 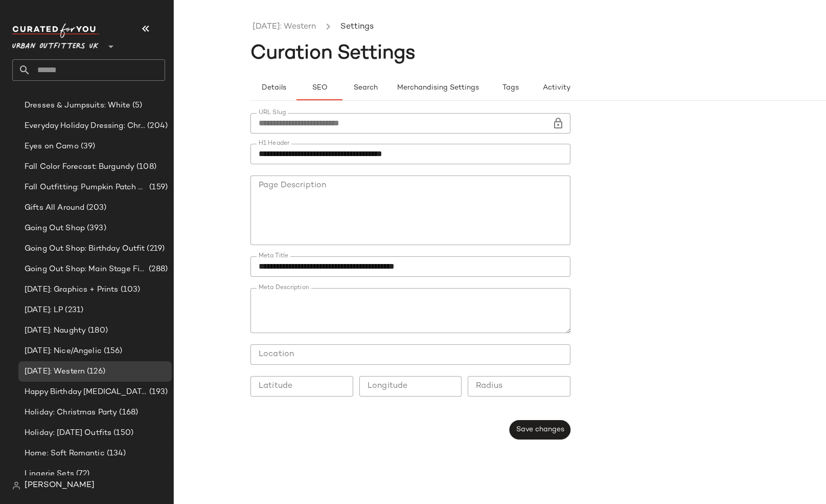 What do you see at coordinates (157, 187) in the screenshot?
I see `span: (159)` at bounding box center [157, 187].